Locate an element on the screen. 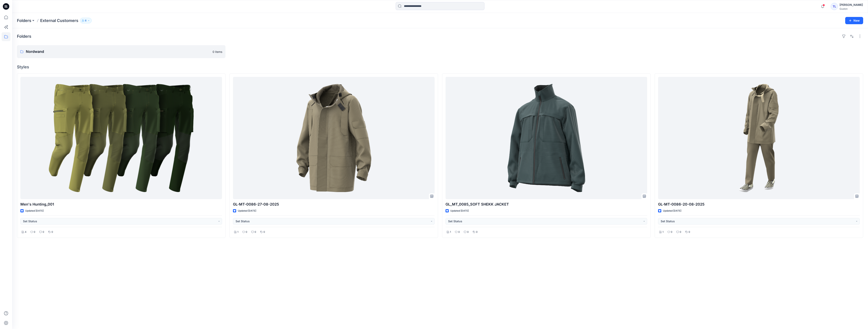 Image resolution: width=868 pixels, height=329 pixels. p: GL_MT_0085_SOFT SHEKK JACKET is located at coordinates (546, 204).